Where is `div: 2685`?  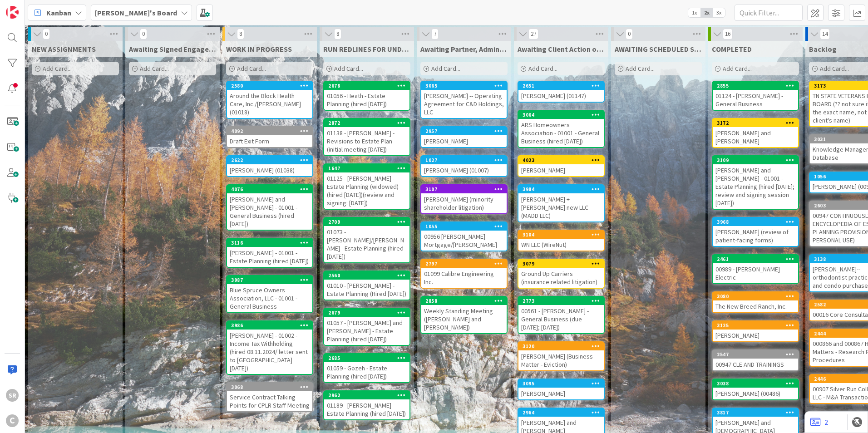
div: 2685 is located at coordinates (368, 358).